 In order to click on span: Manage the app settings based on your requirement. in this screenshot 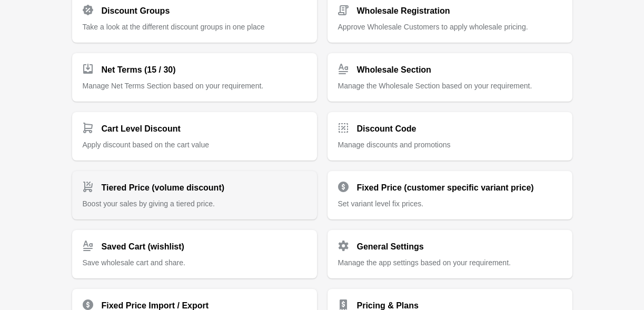, I will do `click(424, 263)`.